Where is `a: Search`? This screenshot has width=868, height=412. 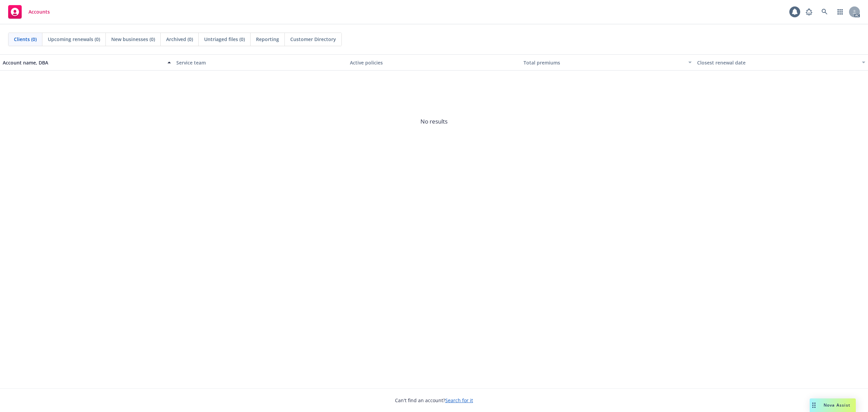
a: Search is located at coordinates (825, 12).